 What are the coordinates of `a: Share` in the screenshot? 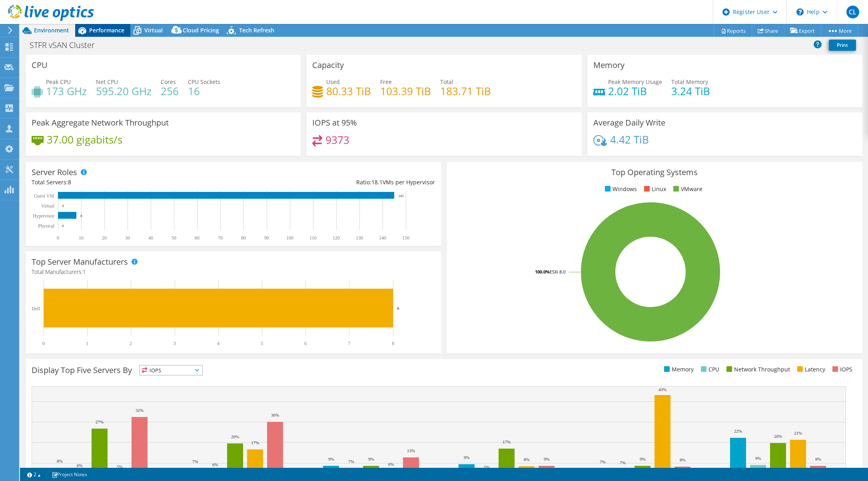 It's located at (768, 31).